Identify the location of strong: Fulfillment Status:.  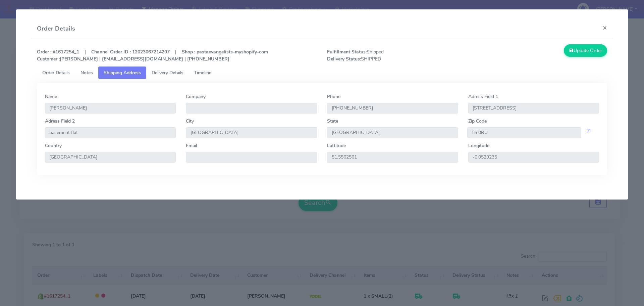
(347, 52).